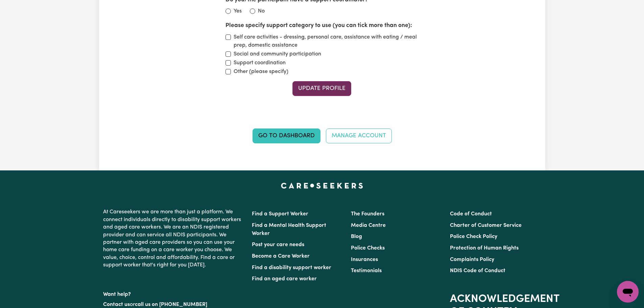  I want to click on a: Testimonials, so click(367, 271).